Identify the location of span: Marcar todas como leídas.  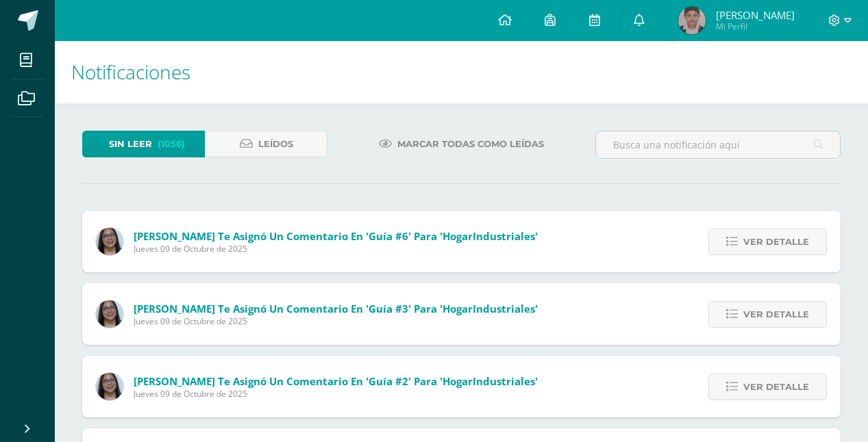
(471, 144).